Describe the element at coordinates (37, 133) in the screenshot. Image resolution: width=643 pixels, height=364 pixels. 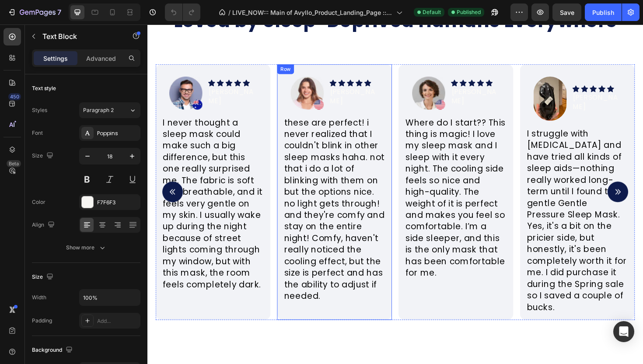
I see `div: Font` at that location.